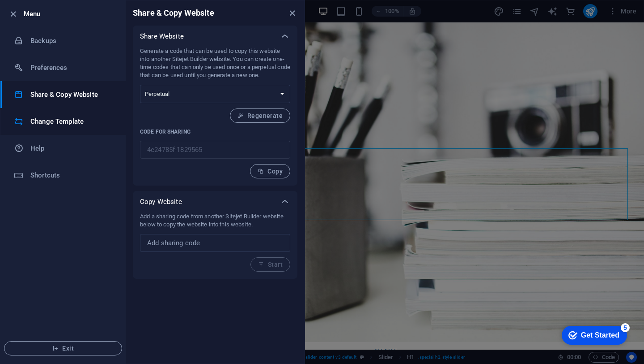 This screenshot has width=644, height=364. Describe the element at coordinates (161, 36) in the screenshot. I see `p: Share Website` at that location.